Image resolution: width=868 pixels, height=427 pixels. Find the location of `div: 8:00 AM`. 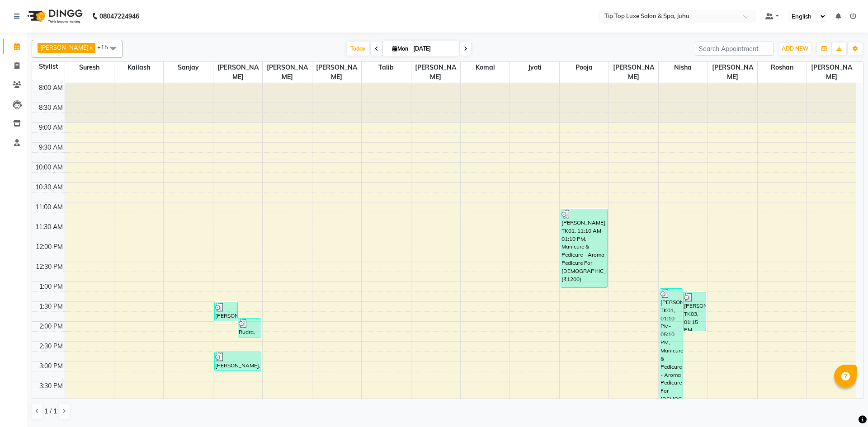

div: 8:00 AM is located at coordinates (51, 88).